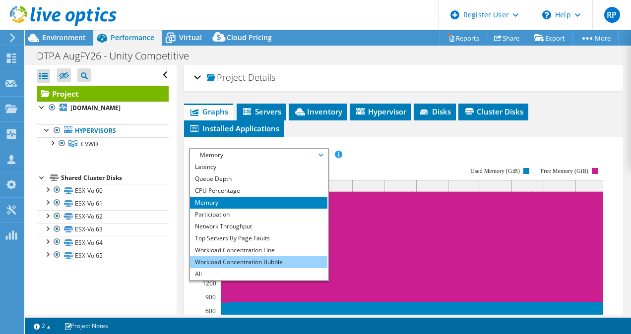 Image resolution: width=631 pixels, height=334 pixels. I want to click on li: Latency, so click(258, 167).